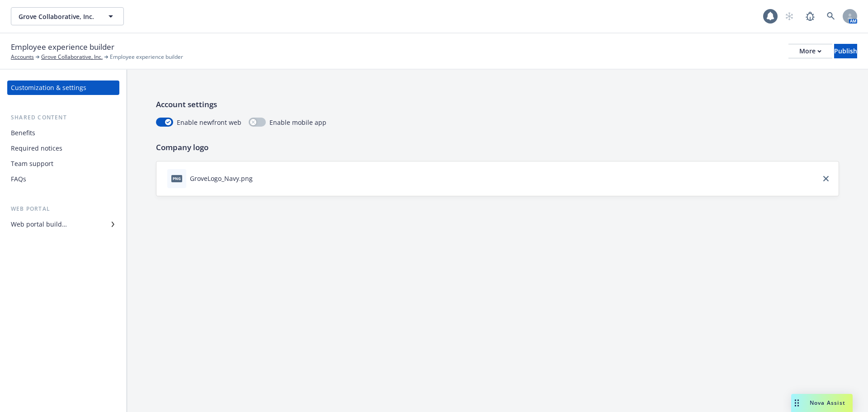  What do you see at coordinates (63, 225) in the screenshot?
I see `a: Web portal builder` at bounding box center [63, 225].